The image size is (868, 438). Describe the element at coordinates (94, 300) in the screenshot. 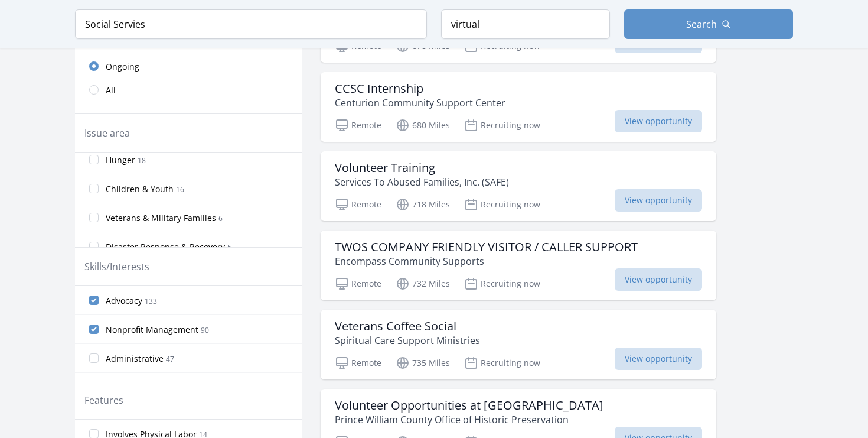

I see `input: Advocacy 133` at that location.